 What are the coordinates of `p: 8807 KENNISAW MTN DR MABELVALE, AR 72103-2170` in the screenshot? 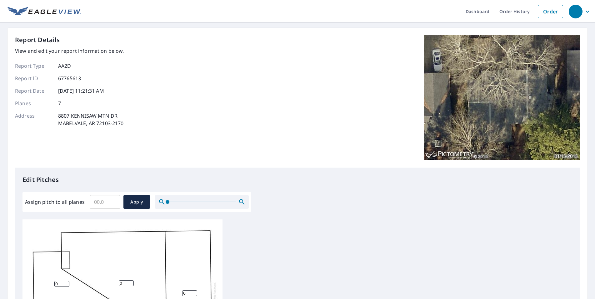 It's located at (91, 120).